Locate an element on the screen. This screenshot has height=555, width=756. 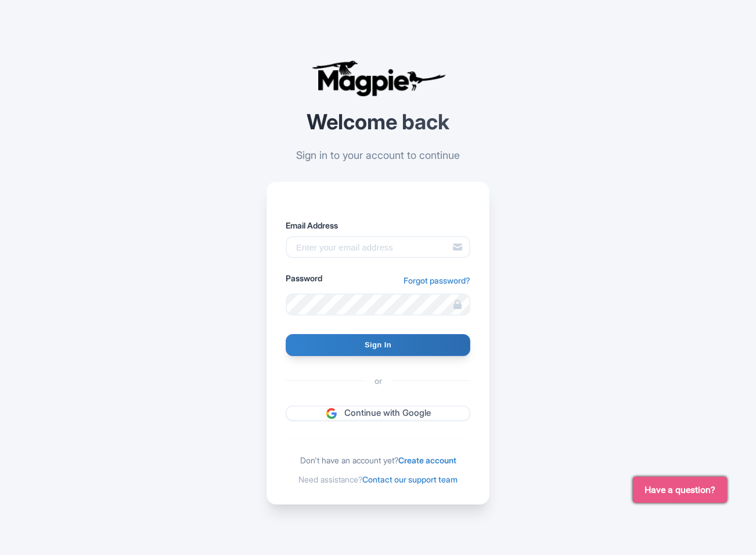
span: Have a question? is located at coordinates (680, 490).